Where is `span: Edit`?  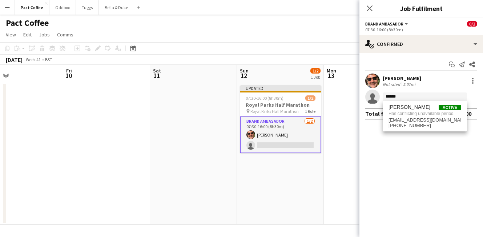 span: Edit is located at coordinates (27, 35).